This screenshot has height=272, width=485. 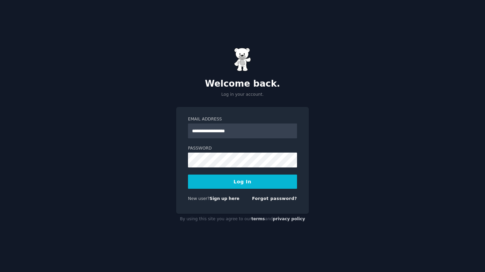 What do you see at coordinates (242, 149) in the screenshot?
I see `label: Password` at bounding box center [242, 149].